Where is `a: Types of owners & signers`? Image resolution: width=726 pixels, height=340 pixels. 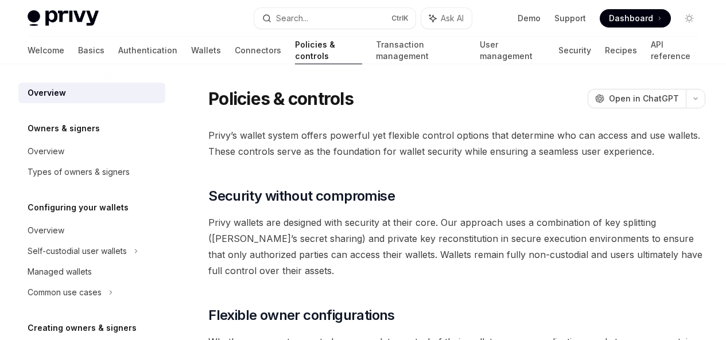 a: Types of owners & signers is located at coordinates (92, 172).